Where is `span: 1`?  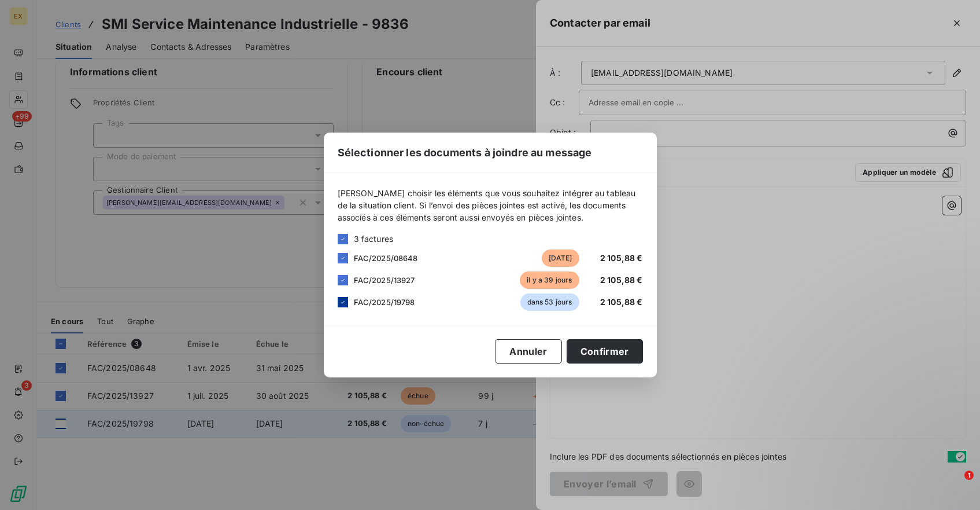 span: 1 is located at coordinates (969, 475).